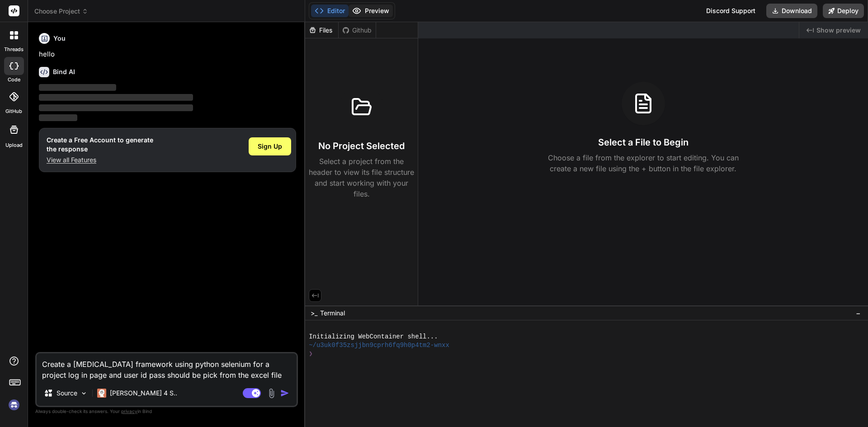 This screenshot has width=868, height=427. I want to click on img: icon, so click(284, 393).